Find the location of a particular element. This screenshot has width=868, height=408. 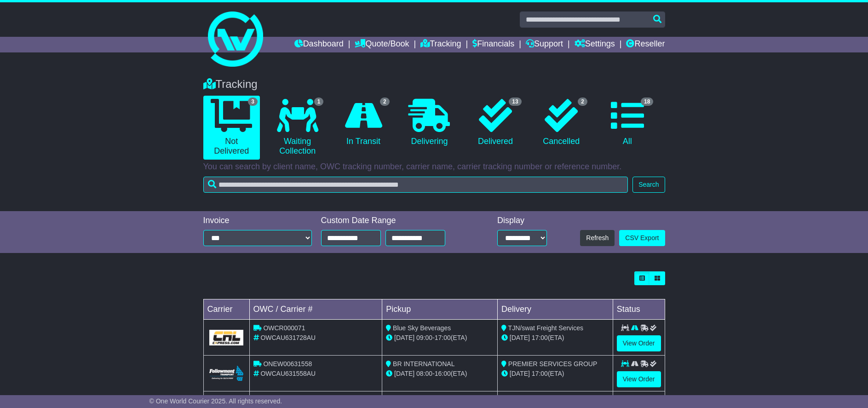

a: 2 In Transit is located at coordinates (363, 123).